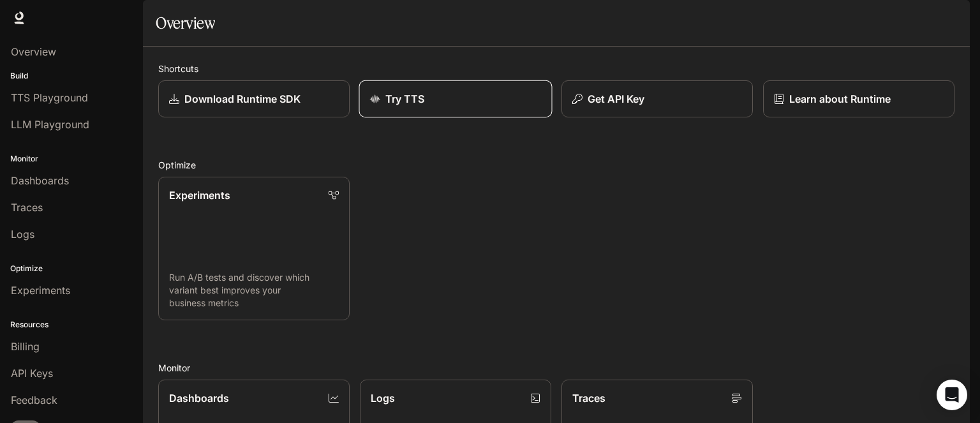  Describe the element at coordinates (254, 291) in the screenshot. I see `p: Run A/B tests and discover which variant best improves your business metrics` at that location.